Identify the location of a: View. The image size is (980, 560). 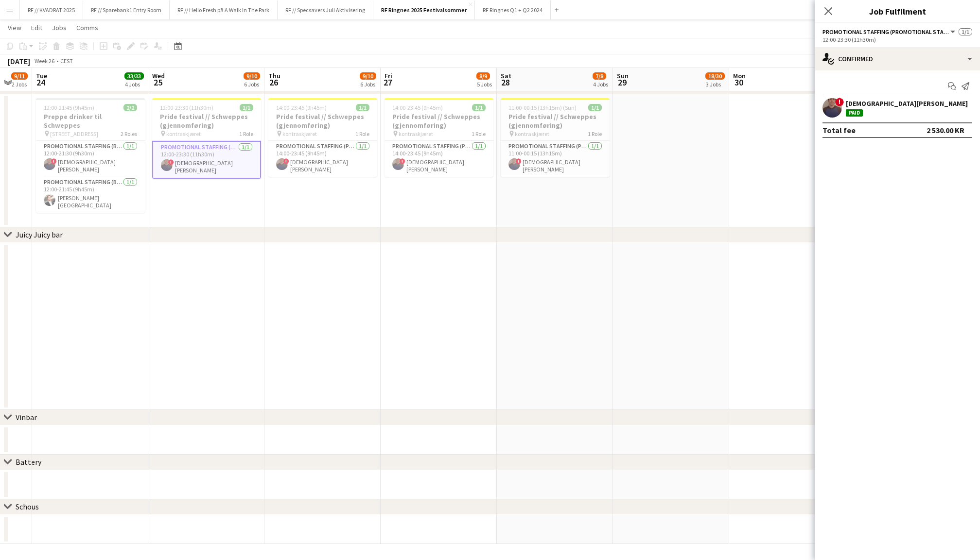
(14, 28).